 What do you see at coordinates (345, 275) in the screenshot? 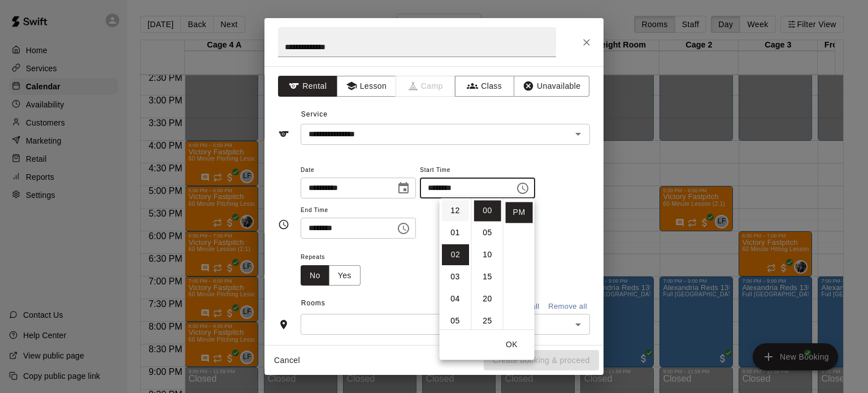
I see `button: Yes` at bounding box center [345, 275].